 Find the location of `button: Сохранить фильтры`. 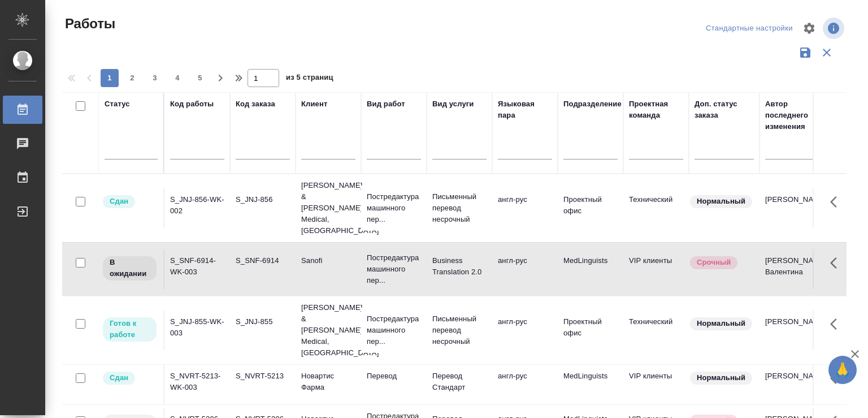

button: Сохранить фильтры is located at coordinates (805, 53).